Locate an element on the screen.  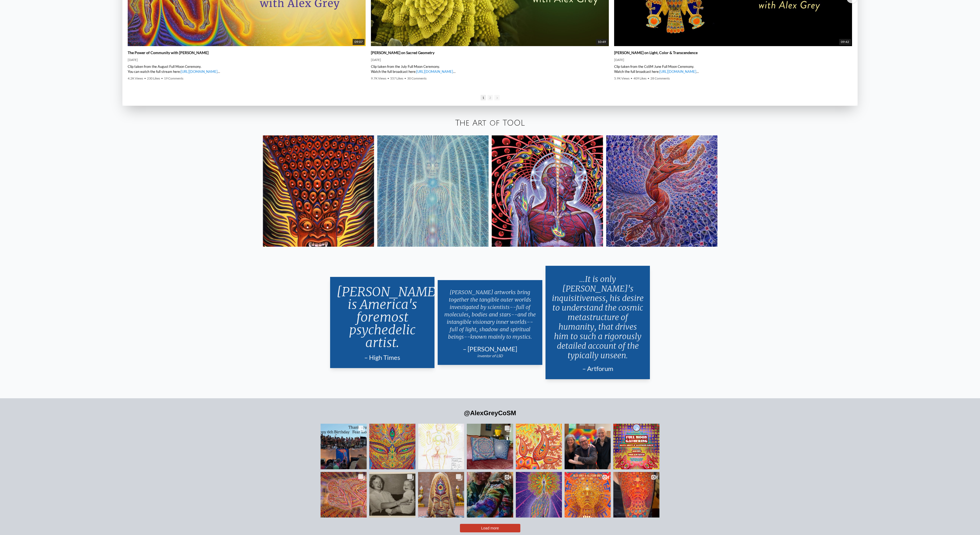
a: This will be the 30th year we have held the Body & Soul Art Intensive! Seats ... is located at coordinates (441, 446).